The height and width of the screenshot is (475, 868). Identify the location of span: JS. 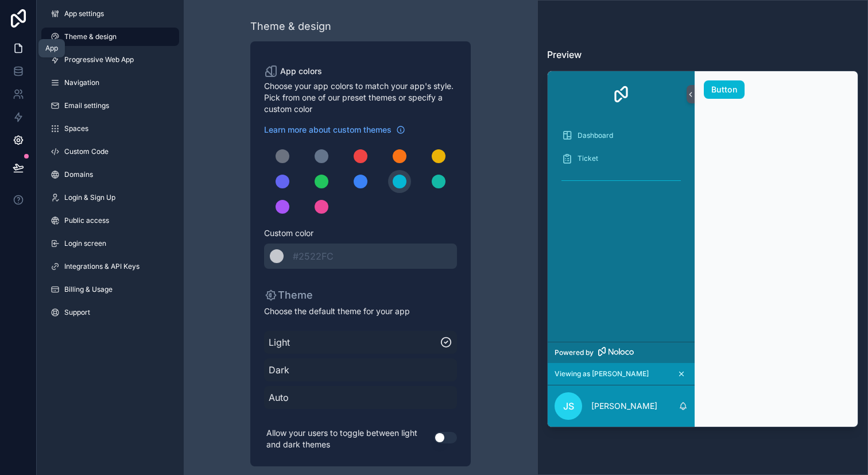
(568, 406).